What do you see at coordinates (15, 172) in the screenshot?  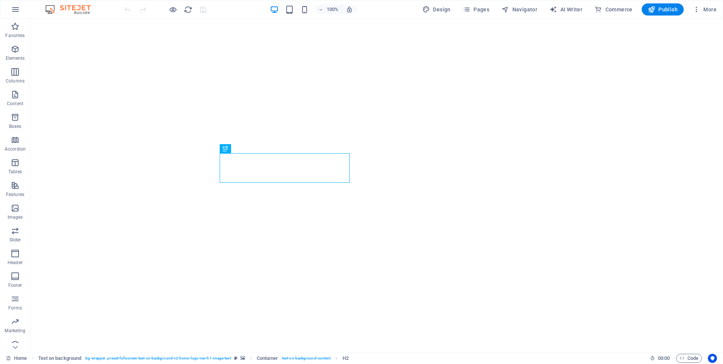 I see `p: Tables` at bounding box center [15, 172].